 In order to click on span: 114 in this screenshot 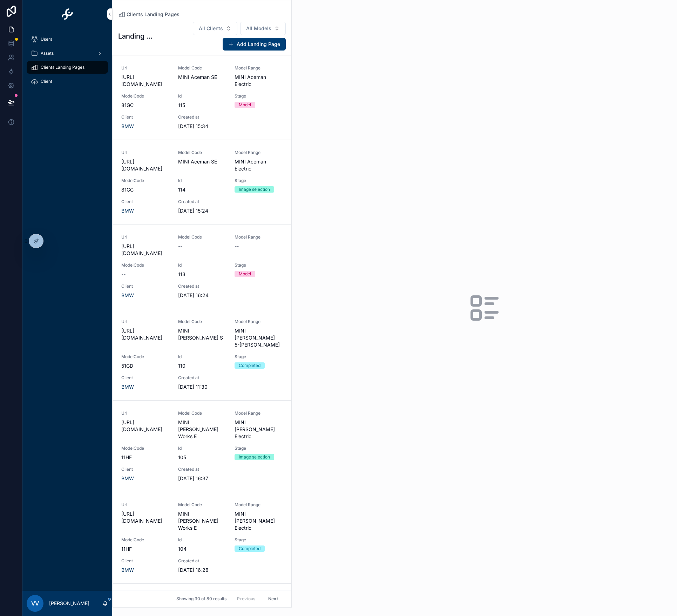, I will do `click(202, 189)`.